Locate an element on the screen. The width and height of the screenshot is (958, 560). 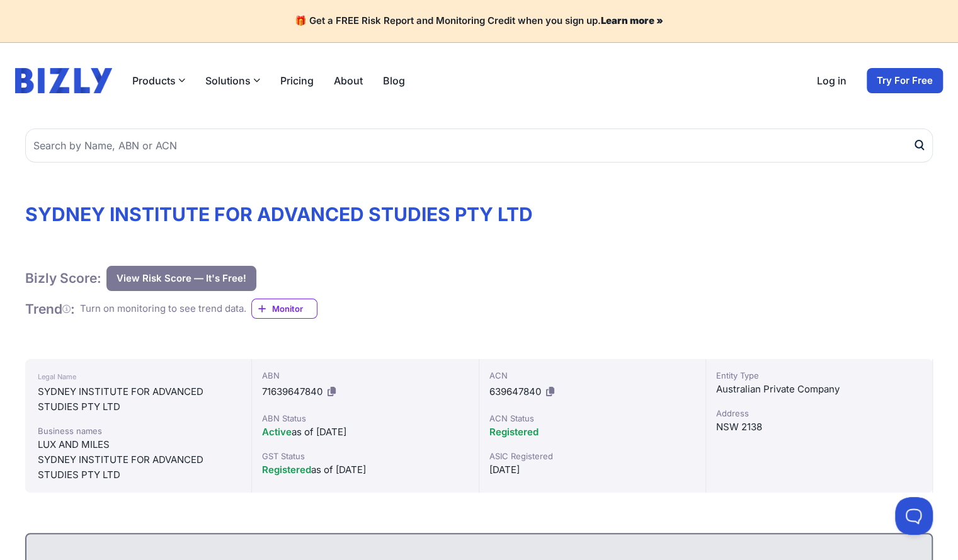
div: Turn on monitoring to see trend data. is located at coordinates (163, 309).